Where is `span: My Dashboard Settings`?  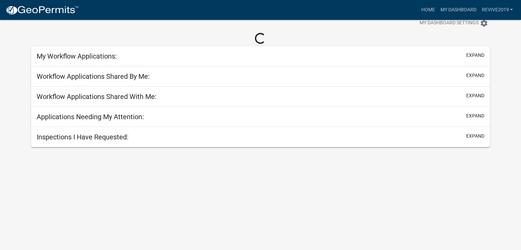
span: My Dashboard Settings is located at coordinates (449, 23).